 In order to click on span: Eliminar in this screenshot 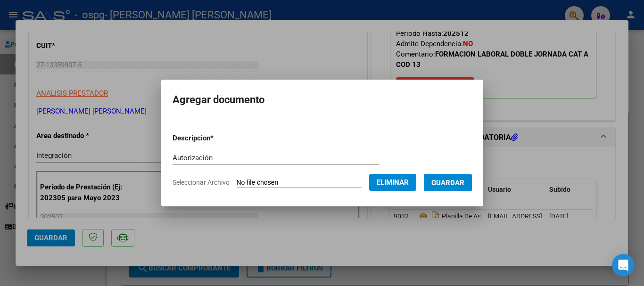, I will do `click(392, 182)`.